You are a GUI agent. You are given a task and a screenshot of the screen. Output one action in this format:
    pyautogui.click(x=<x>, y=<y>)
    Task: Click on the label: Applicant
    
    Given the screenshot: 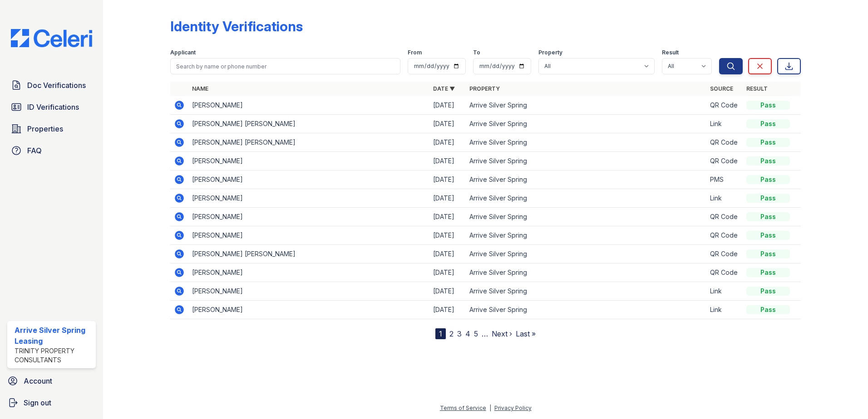 What is the action you would take?
    pyautogui.click(x=183, y=53)
    